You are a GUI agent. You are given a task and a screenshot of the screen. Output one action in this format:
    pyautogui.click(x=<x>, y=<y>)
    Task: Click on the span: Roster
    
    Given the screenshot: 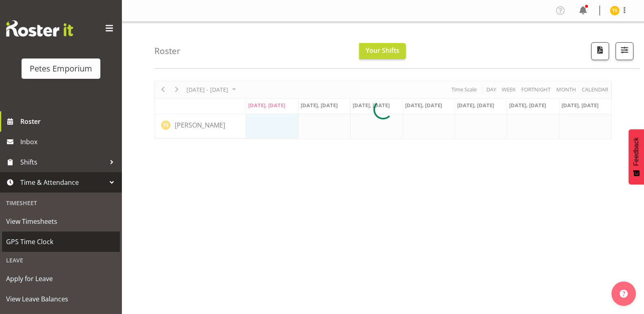 What is the action you would take?
    pyautogui.click(x=69, y=122)
    